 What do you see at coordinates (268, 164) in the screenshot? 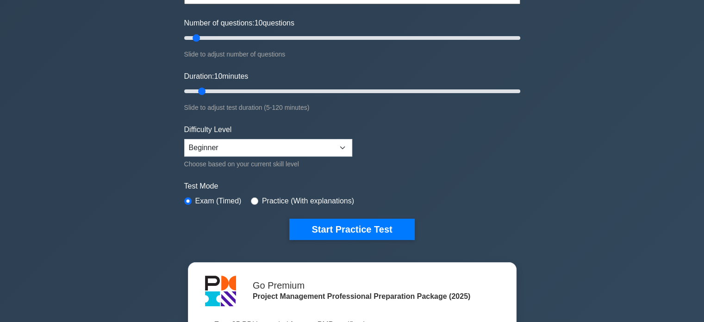
I see `div: Choose based on your current skill level` at bounding box center [268, 164].